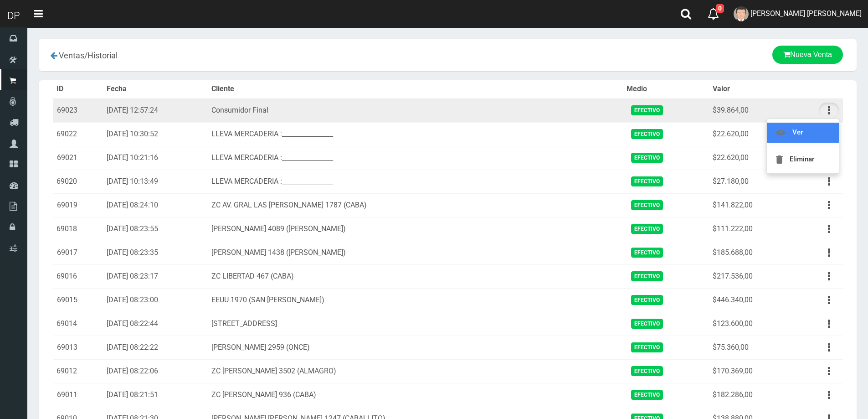  What do you see at coordinates (78, 323) in the screenshot?
I see `td: 69014` at bounding box center [78, 323].